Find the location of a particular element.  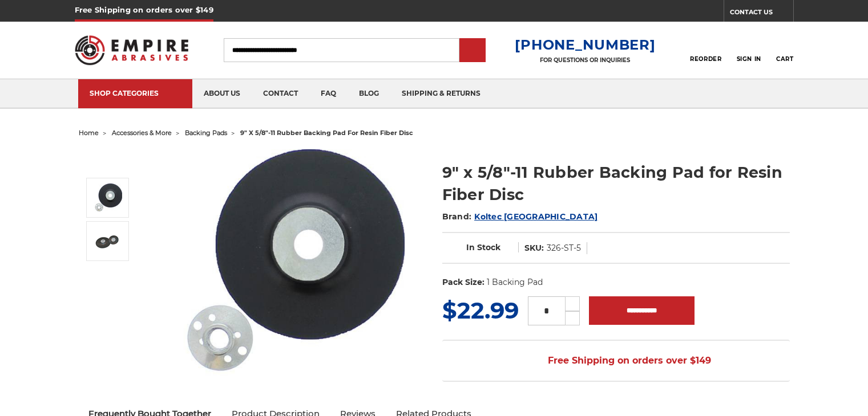

a: home is located at coordinates (88, 133).